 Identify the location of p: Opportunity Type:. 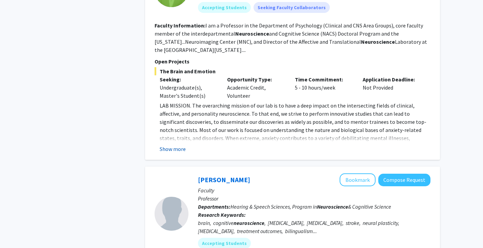
(256, 79).